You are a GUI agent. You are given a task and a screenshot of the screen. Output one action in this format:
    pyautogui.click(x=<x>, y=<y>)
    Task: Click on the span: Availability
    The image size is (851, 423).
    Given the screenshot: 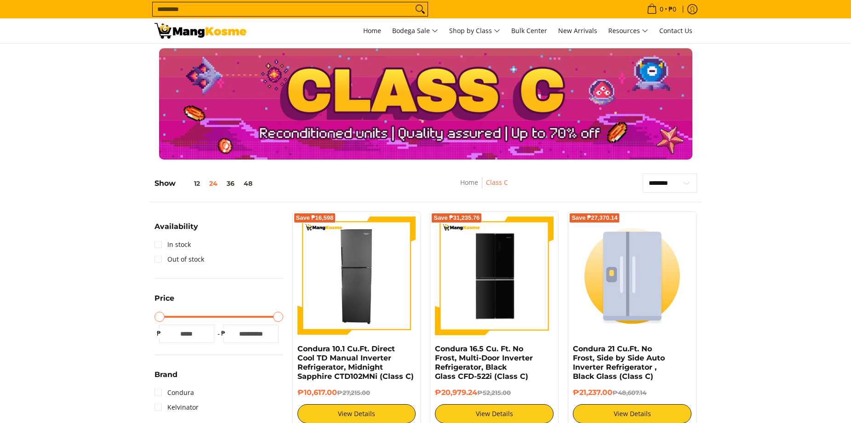 What is the action you would take?
    pyautogui.click(x=176, y=227)
    